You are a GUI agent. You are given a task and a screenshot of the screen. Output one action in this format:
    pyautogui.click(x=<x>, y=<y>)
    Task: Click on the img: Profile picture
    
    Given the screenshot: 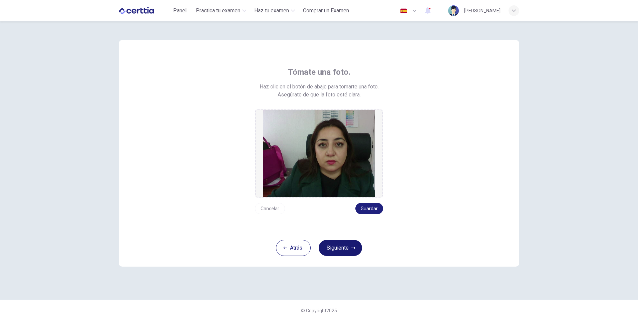 What is the action you would take?
    pyautogui.click(x=454, y=11)
    